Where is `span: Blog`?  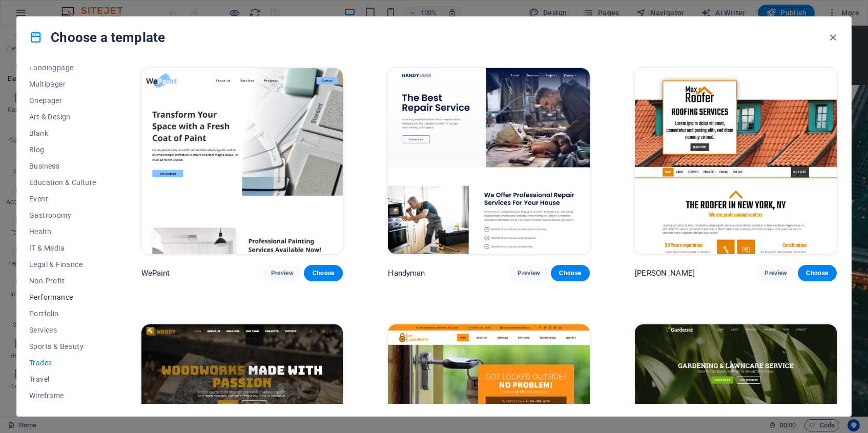
span: Blog is located at coordinates (63, 149).